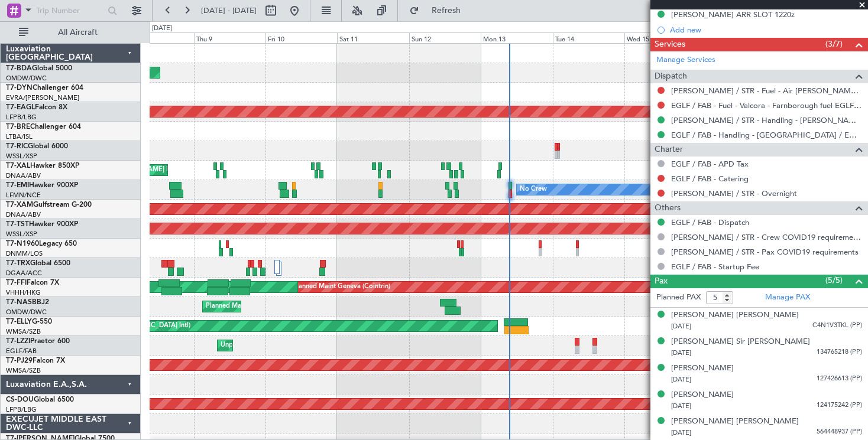 This screenshot has height=440, width=868. What do you see at coordinates (24, 254) in the screenshot?
I see `a: DNMM/LOS` at bounding box center [24, 254].